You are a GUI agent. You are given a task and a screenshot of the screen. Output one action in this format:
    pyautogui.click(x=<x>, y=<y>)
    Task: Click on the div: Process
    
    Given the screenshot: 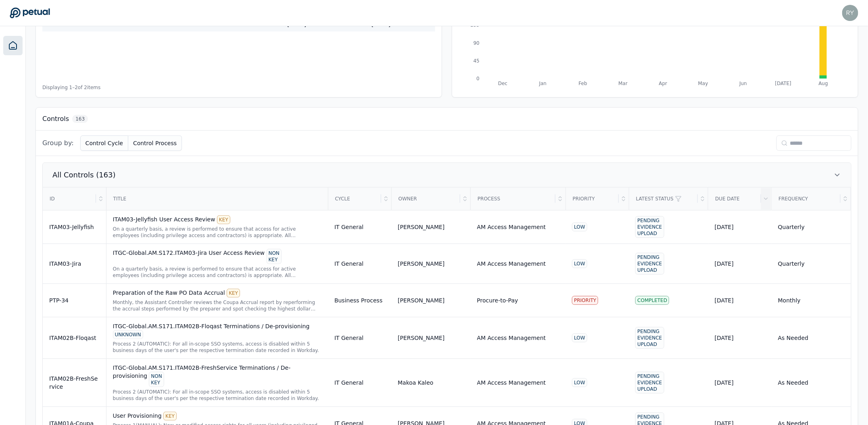 What is the action you would take?
    pyautogui.click(x=513, y=199)
    